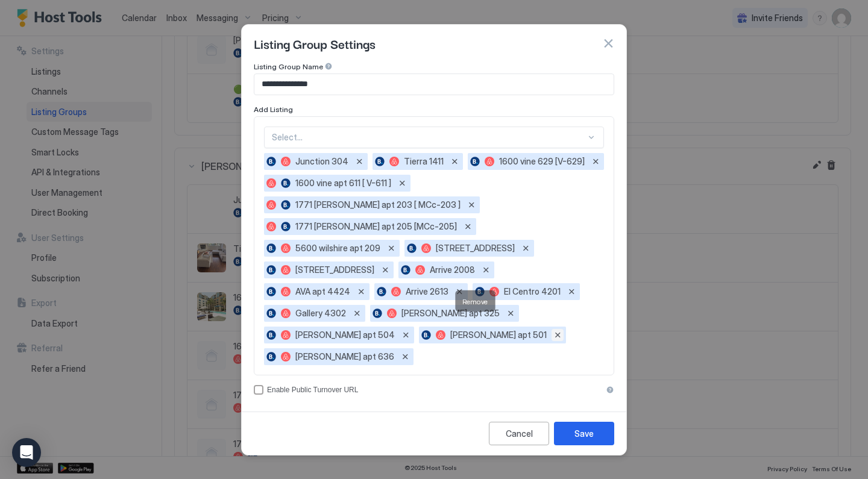 This screenshot has height=479, width=868. What do you see at coordinates (288, 67) in the screenshot?
I see `span: Listing Group Name` at bounding box center [288, 67].